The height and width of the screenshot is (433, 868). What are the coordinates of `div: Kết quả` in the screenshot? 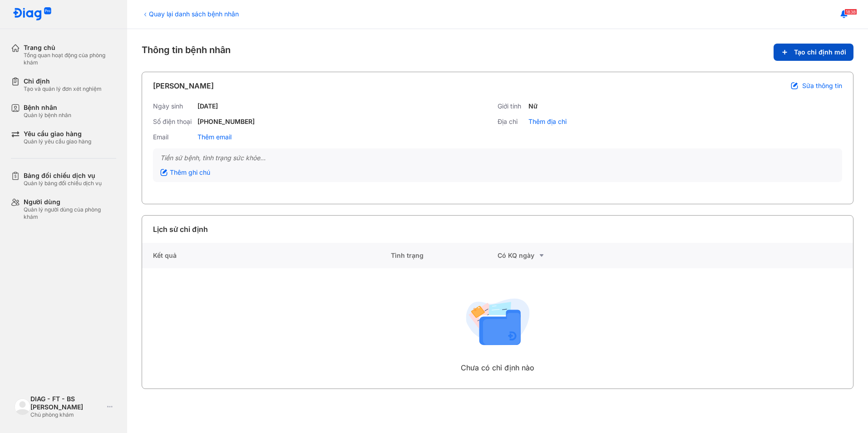 It's located at (266, 256).